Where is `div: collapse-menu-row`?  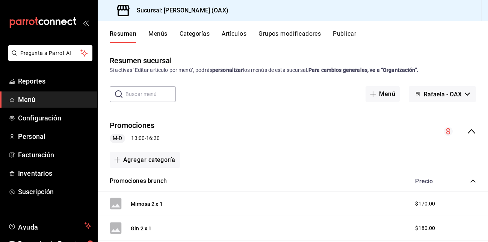
div: collapse-menu-row is located at coordinates (293, 131).